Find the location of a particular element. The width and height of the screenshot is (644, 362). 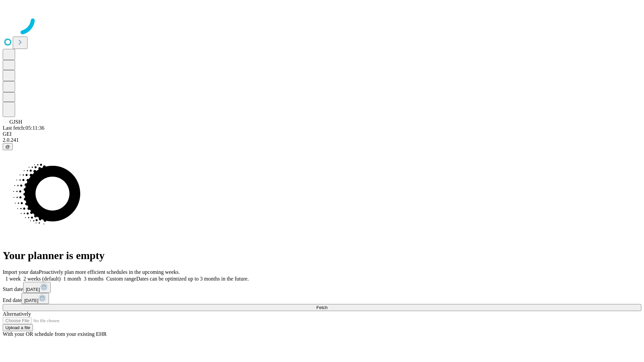

div: Start date is located at coordinates (322, 288).